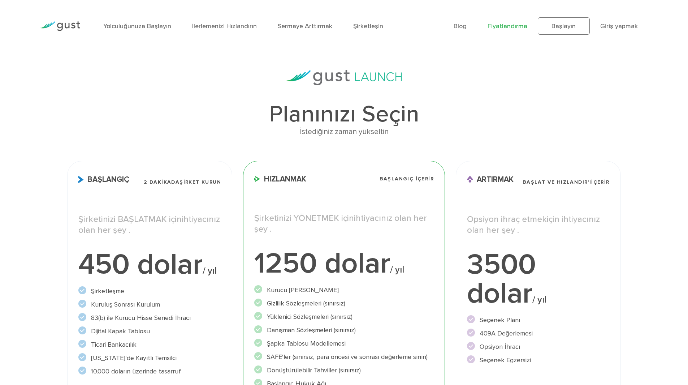 This screenshot has height=385, width=688. I want to click on font: 83(b) ile Kurucu Hisse Senedi İhracı, so click(141, 318).